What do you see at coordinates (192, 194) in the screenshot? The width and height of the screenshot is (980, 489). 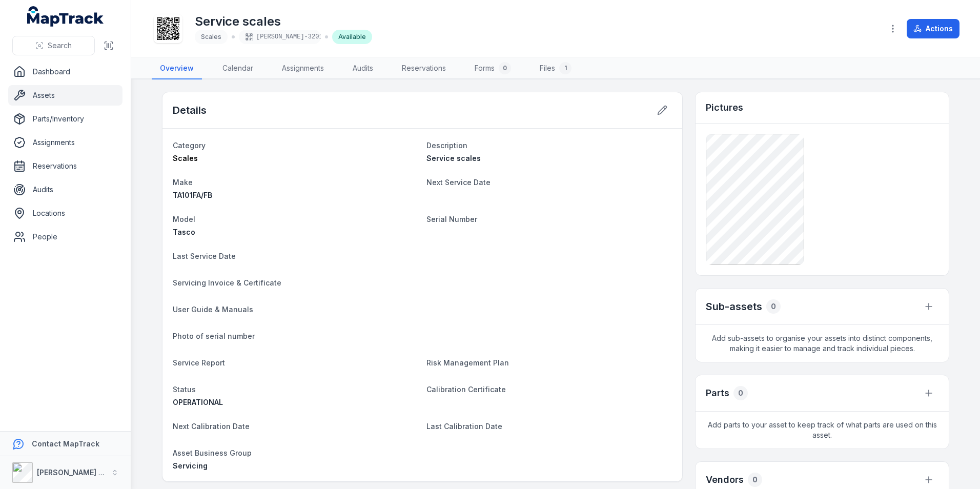 I see `span: TA101FA/FB` at bounding box center [192, 194].